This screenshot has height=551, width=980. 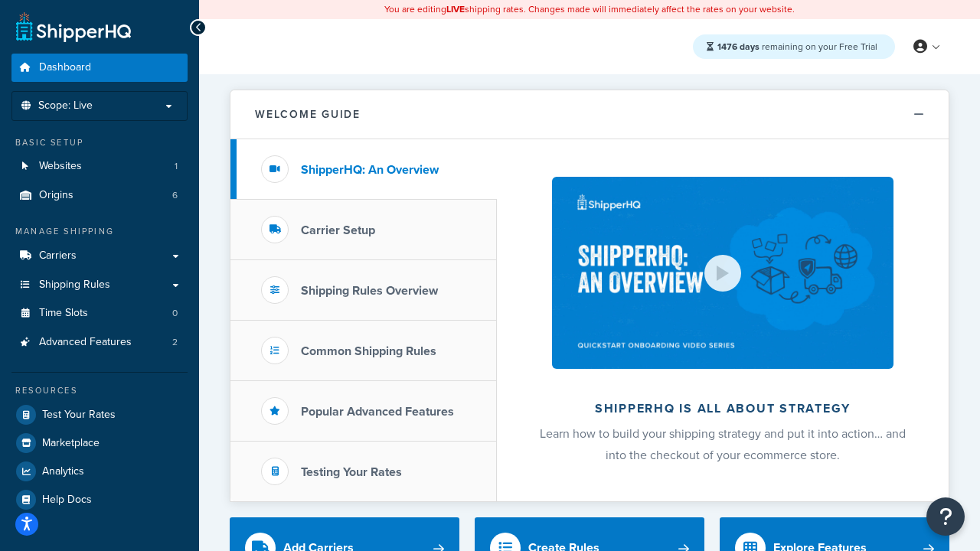 I want to click on h3: Common Shipping Rules, so click(x=369, y=351).